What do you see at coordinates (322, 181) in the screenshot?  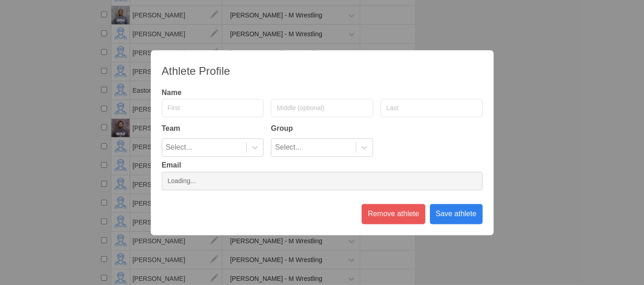 I see `input: Loading...` at bounding box center [322, 181].